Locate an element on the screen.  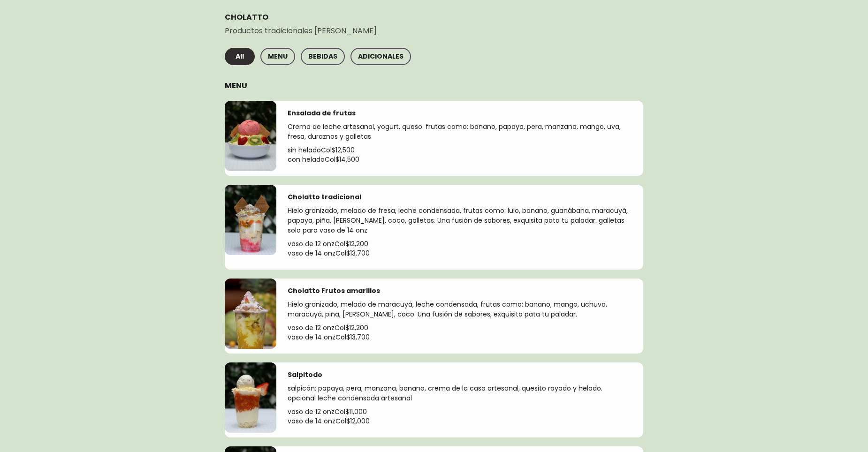
h4: Ensalada de frutas is located at coordinates (322, 113).